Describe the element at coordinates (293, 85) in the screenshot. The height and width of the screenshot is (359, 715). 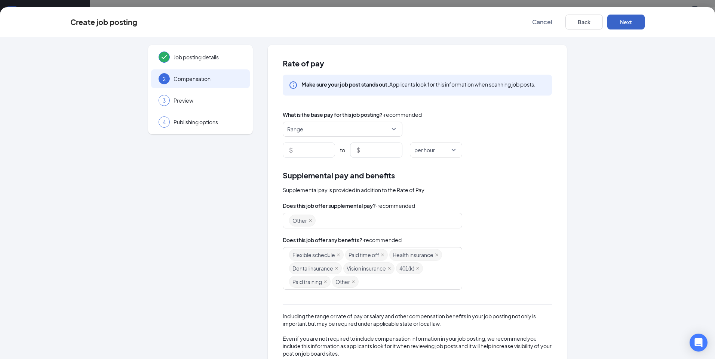
I see `svg: Info` at that location.